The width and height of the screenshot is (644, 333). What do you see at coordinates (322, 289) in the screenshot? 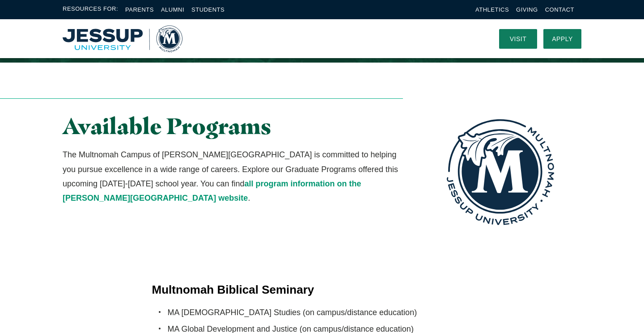
I see `h4: Multnomah Biblical Seminary` at bounding box center [322, 289].